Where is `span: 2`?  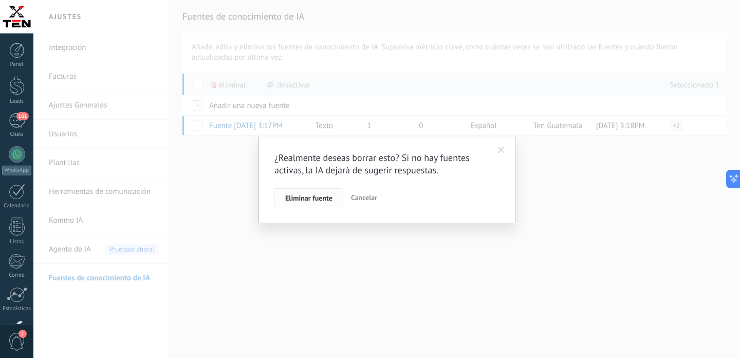
span: 2 is located at coordinates (23, 334).